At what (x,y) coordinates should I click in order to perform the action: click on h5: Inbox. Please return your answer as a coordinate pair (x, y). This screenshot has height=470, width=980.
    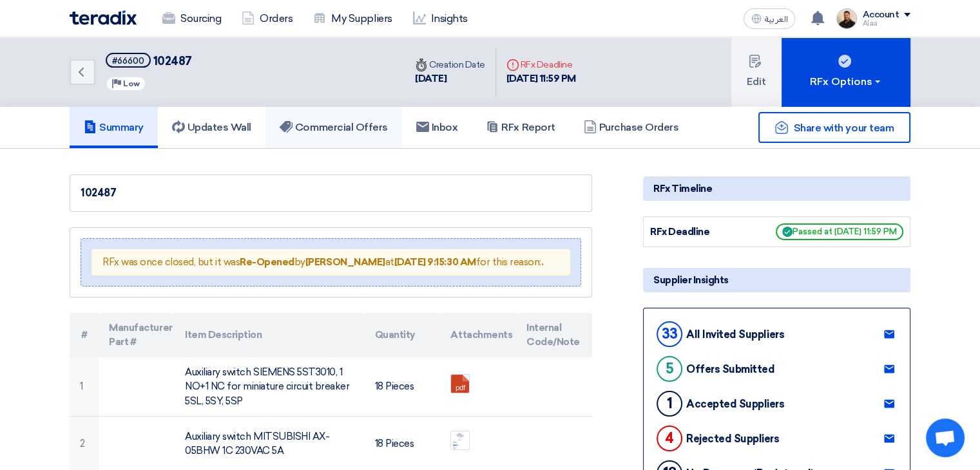
    Looking at the image, I should click on (437, 127).